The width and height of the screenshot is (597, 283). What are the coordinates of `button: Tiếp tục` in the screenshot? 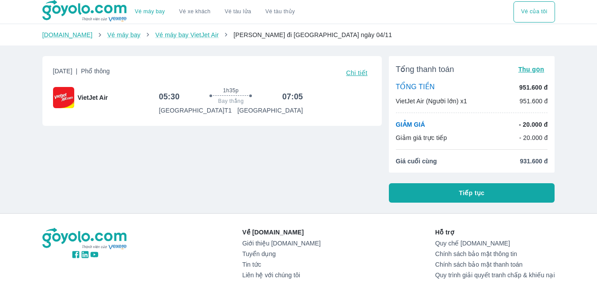 It's located at (472, 193).